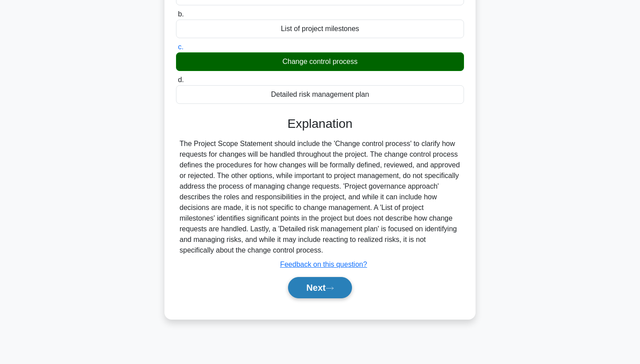  I want to click on u: Feedback on this question?, so click(324, 264).